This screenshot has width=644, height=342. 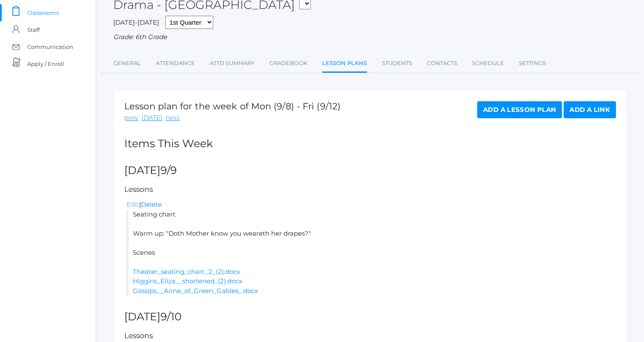 I want to click on a: next, so click(x=173, y=118).